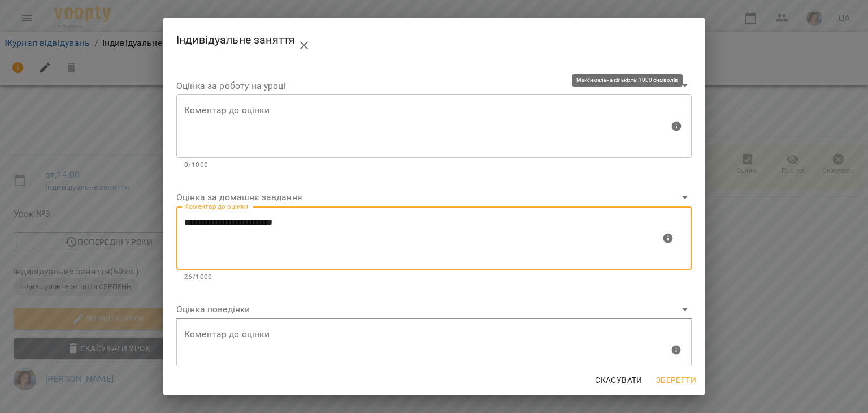 Image resolution: width=868 pixels, height=413 pixels. I want to click on button: close, so click(304, 45).